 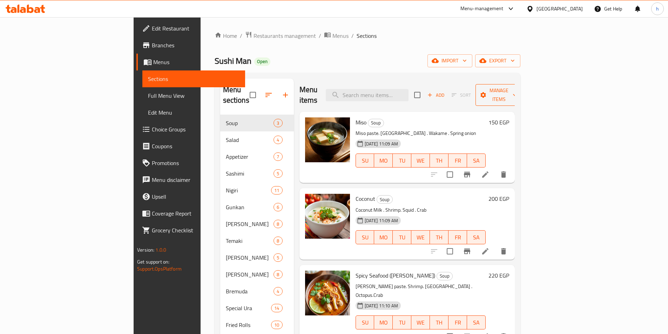 What do you see at coordinates (402, 237) in the screenshot?
I see `button: TU` at bounding box center [402, 237].